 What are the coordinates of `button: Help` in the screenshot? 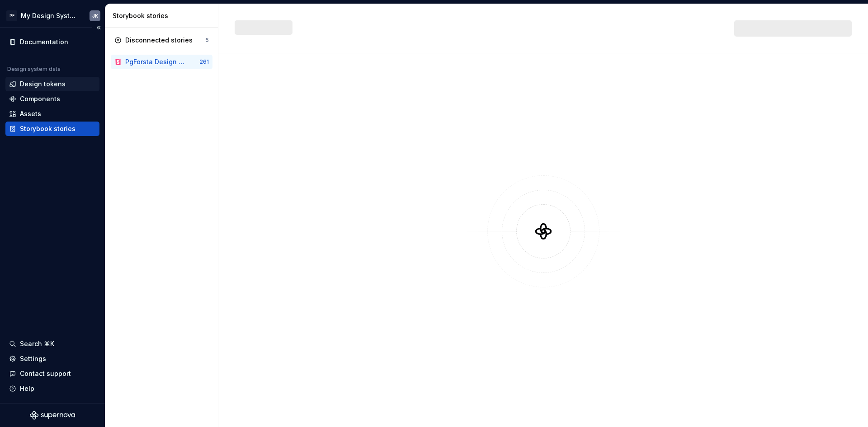 It's located at (53, 389).